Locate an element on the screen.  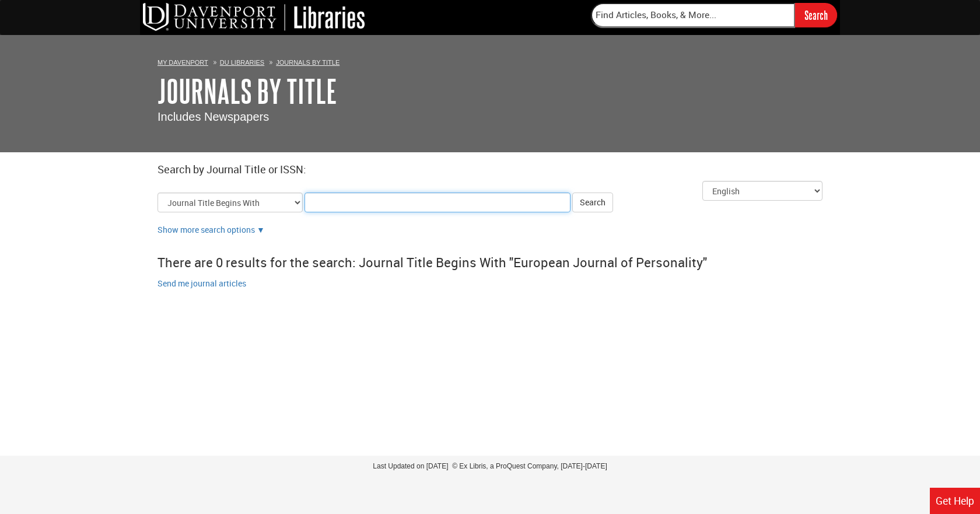
a: Get Help is located at coordinates (954, 501).